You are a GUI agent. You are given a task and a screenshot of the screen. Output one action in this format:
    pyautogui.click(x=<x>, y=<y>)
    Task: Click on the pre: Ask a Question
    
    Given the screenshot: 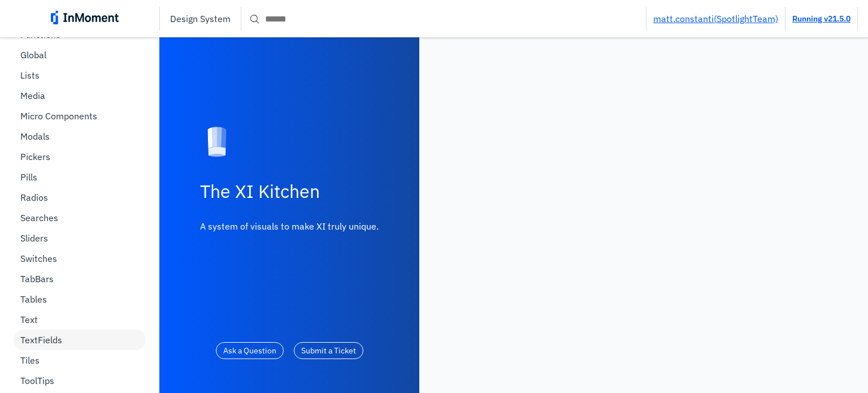 What is the action you would take?
    pyautogui.click(x=250, y=351)
    